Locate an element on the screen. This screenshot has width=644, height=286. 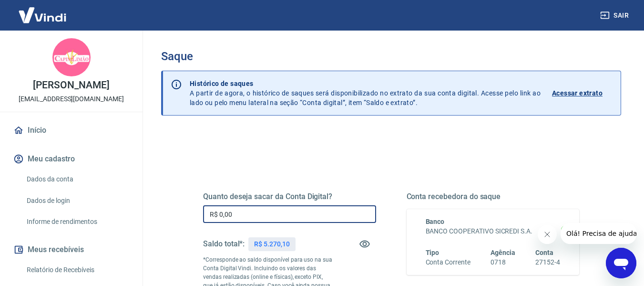
h6: BANCO COOPERATIVO SICREDI S.A. is located at coordinates (493, 231).